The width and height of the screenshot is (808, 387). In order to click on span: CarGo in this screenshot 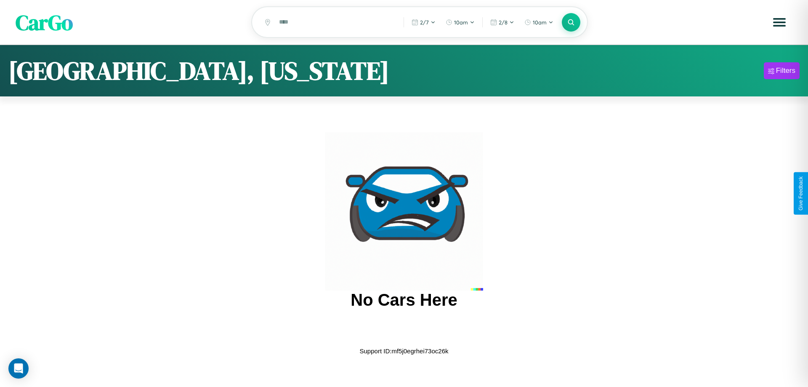, I will do `click(44, 22)`.